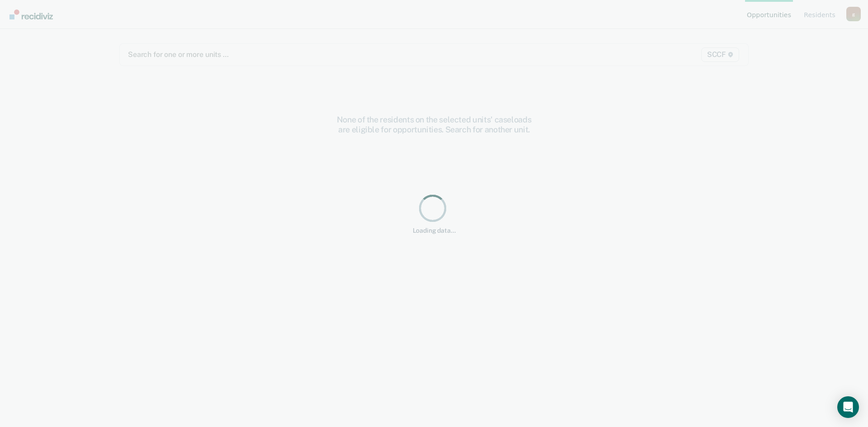 The image size is (868, 427). Describe the element at coordinates (31, 14) in the screenshot. I see `img: Recidiviz` at that location.